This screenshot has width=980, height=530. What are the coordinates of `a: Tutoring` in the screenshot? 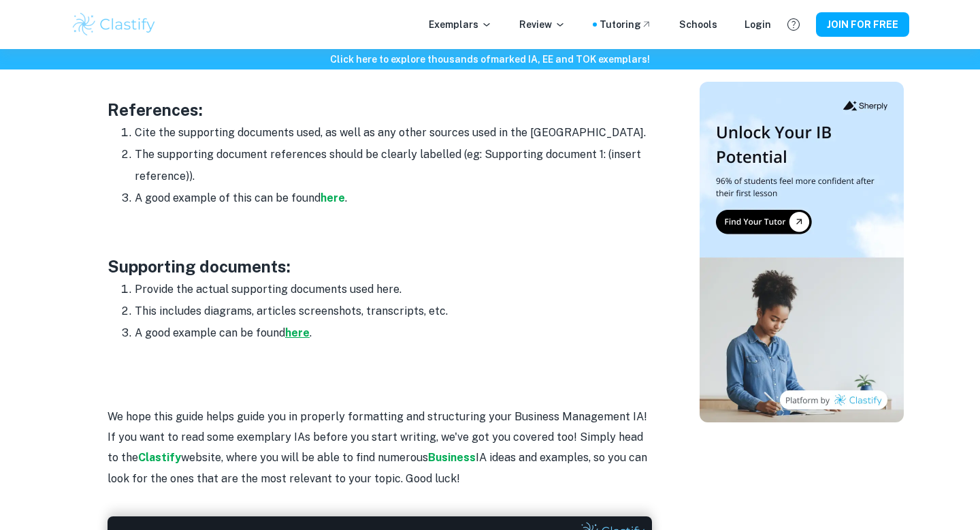 It's located at (625, 25).